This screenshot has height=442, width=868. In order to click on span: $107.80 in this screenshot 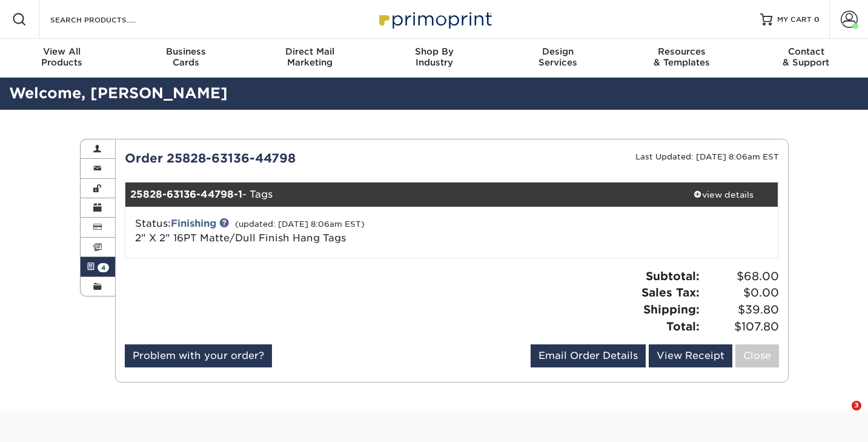, I will do `click(741, 327)`.